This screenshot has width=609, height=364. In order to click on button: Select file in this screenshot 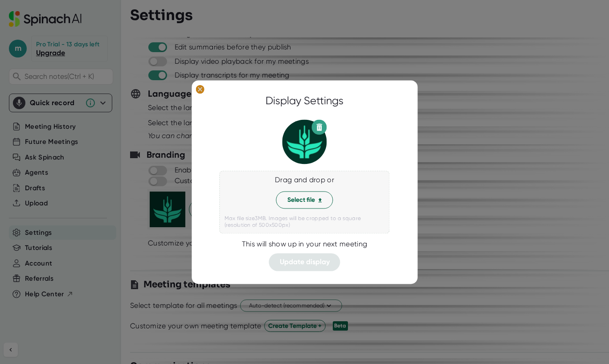, I will do `click(305, 200)`.